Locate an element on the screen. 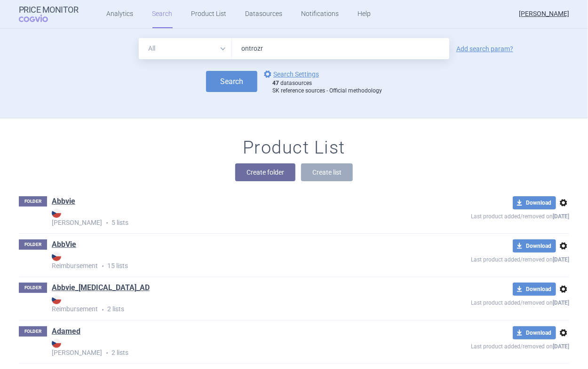 The image size is (588, 369). p: 5 lists is located at coordinates (227, 218).